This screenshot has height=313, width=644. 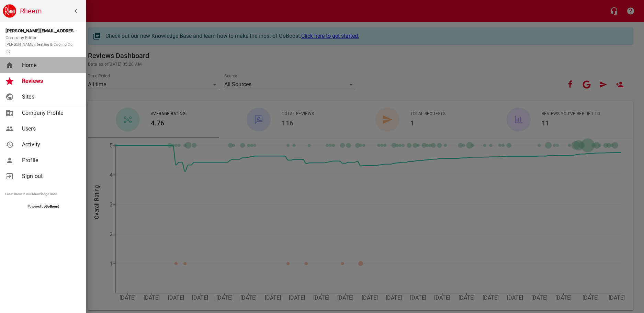 I want to click on a: Learn more in our Knowledge Base, so click(x=31, y=194).